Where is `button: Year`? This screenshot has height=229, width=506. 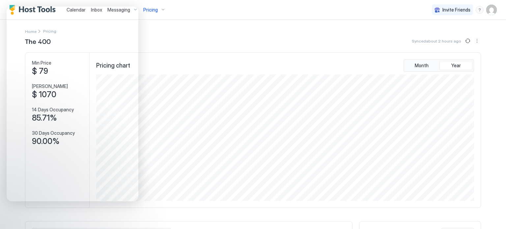
button: Year is located at coordinates (456, 66).